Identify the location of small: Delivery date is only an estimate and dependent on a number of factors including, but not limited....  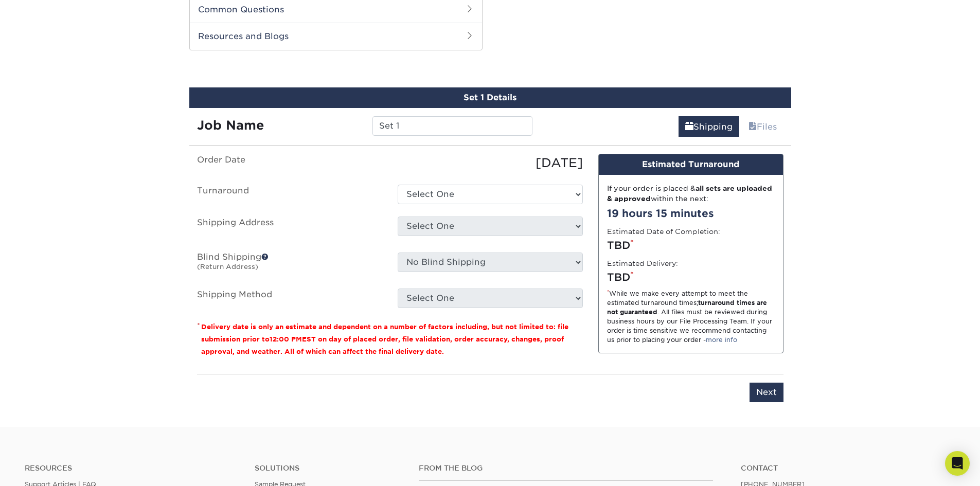
(384, 339).